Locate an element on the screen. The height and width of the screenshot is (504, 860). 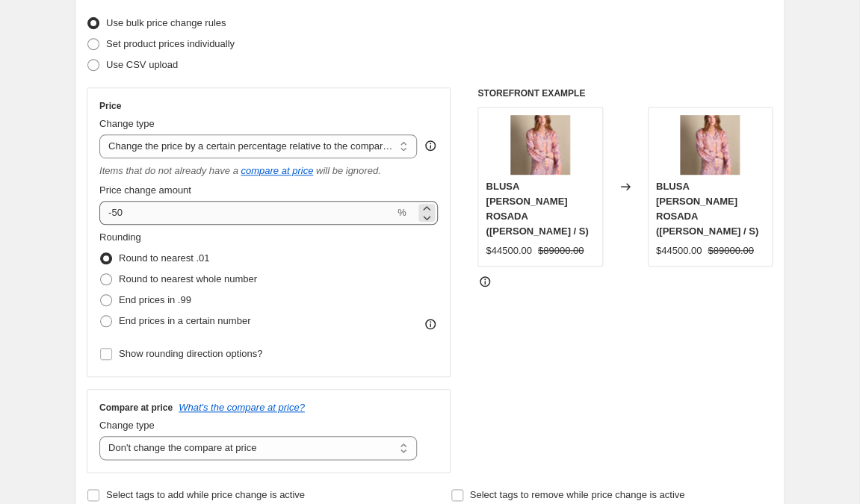
div: help is located at coordinates (430, 146).